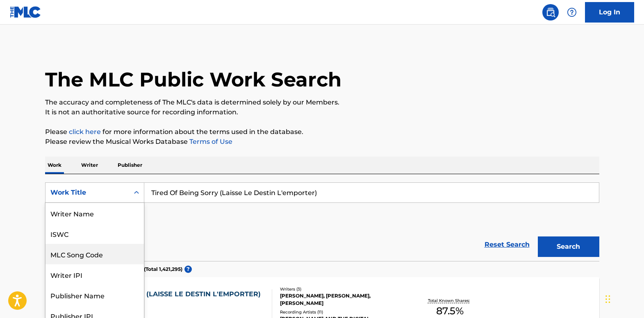  Describe the element at coordinates (322, 142) in the screenshot. I see `p: Please review the Musical Works Database` at that location.